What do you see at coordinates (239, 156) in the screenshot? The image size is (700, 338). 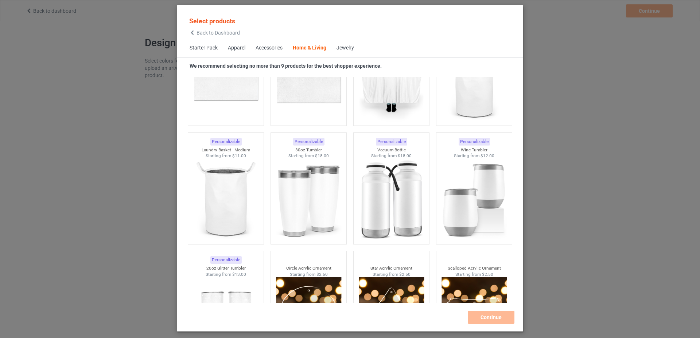 I see `span: $11.00` at bounding box center [239, 156].